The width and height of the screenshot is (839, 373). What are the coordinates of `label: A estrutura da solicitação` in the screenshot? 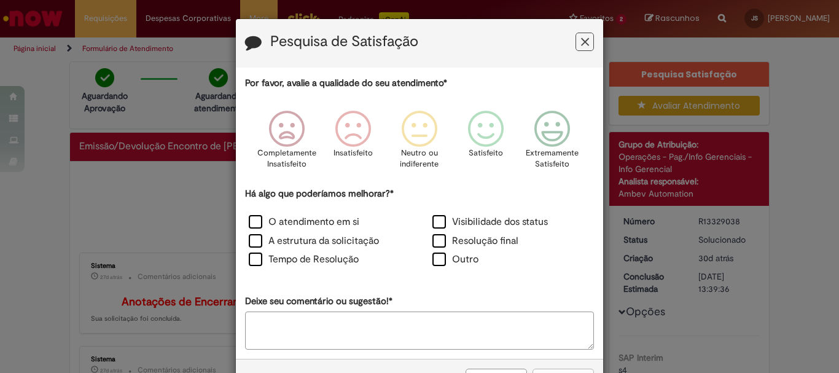 It's located at (314, 241).